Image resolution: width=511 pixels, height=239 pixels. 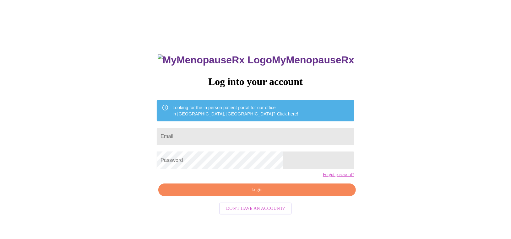 I want to click on a: Click here!, so click(x=287, y=114).